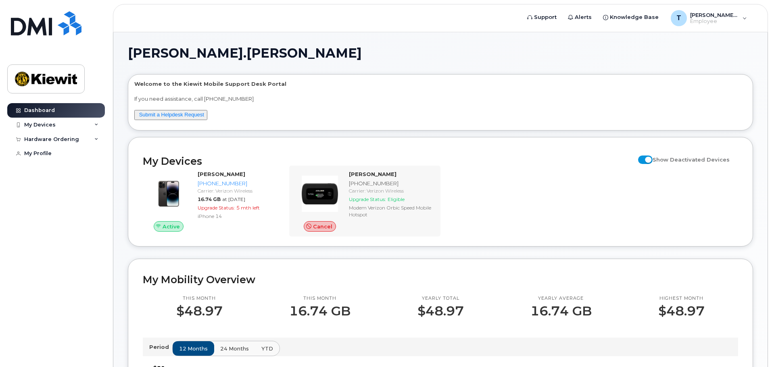 Image resolution: width=772 pixels, height=367 pixels. What do you see at coordinates (320, 194) in the screenshot?
I see `img: image20231002-3703462-fz9zi0.jpeg` at bounding box center [320, 194].